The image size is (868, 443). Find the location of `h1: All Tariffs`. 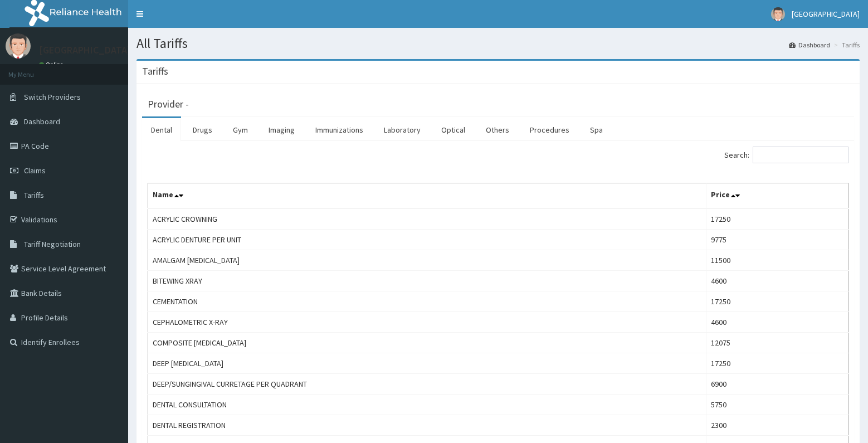

h1: All Tariffs is located at coordinates (498, 43).